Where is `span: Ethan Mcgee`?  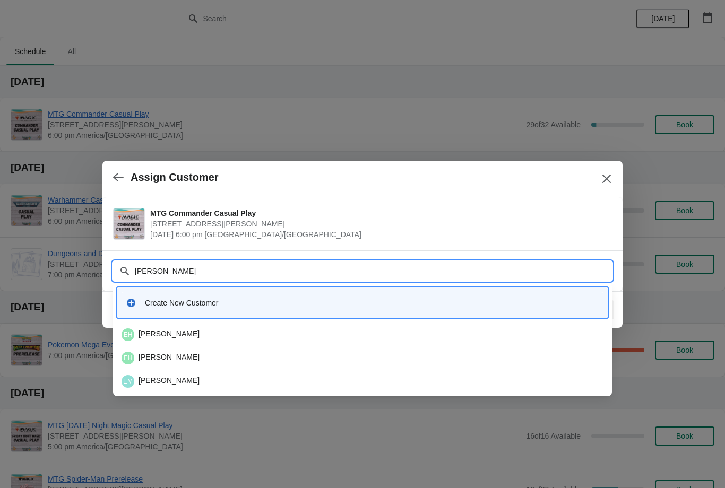
span: Ethan Mcgee is located at coordinates (128, 382).